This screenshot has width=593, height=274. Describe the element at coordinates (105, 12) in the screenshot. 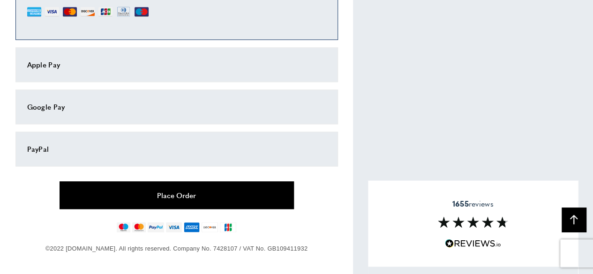

I see `img: JCB.png` at that location.